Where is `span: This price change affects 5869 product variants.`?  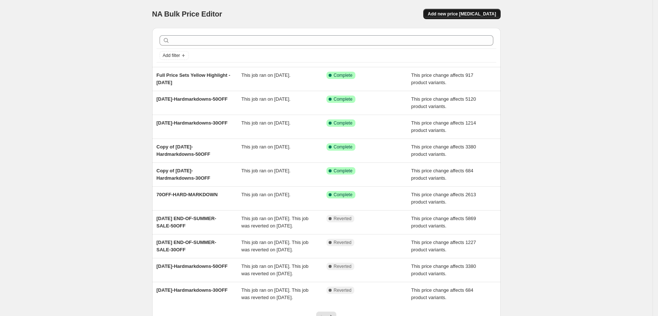 span: This price change affects 5869 product variants. is located at coordinates (444, 222).